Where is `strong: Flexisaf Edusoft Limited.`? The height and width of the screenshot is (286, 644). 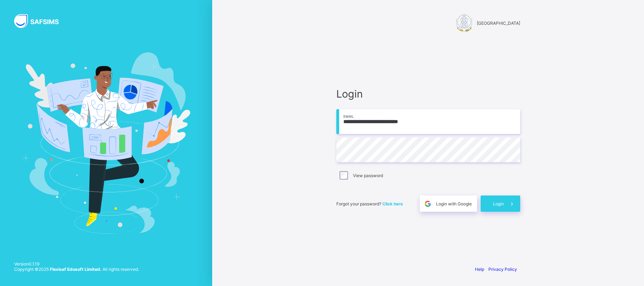 strong: Flexisaf Edusoft Limited. is located at coordinates (76, 269).